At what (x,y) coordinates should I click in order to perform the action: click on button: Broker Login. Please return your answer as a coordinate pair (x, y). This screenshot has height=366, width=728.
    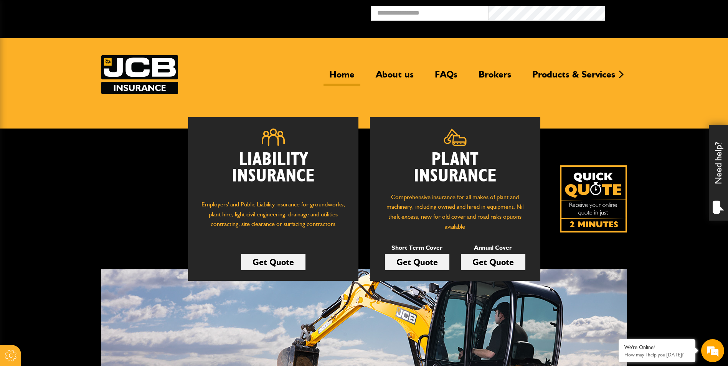
    Looking at the image, I should click on (664, 12).